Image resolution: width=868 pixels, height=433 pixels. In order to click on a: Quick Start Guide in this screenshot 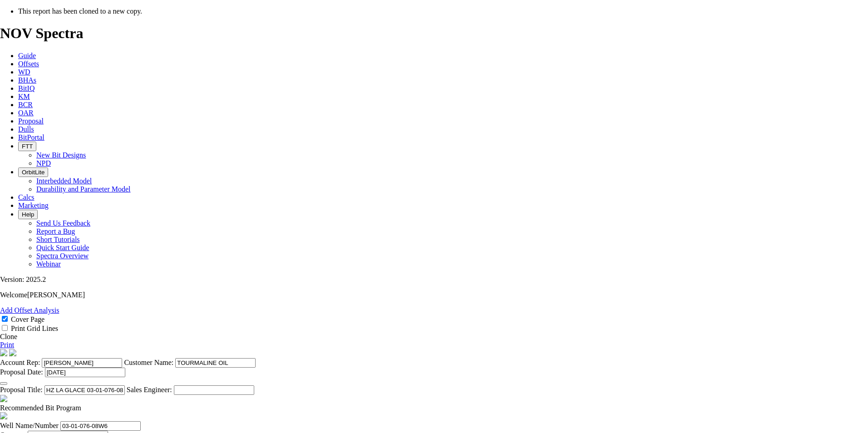, I will do `click(63, 247)`.